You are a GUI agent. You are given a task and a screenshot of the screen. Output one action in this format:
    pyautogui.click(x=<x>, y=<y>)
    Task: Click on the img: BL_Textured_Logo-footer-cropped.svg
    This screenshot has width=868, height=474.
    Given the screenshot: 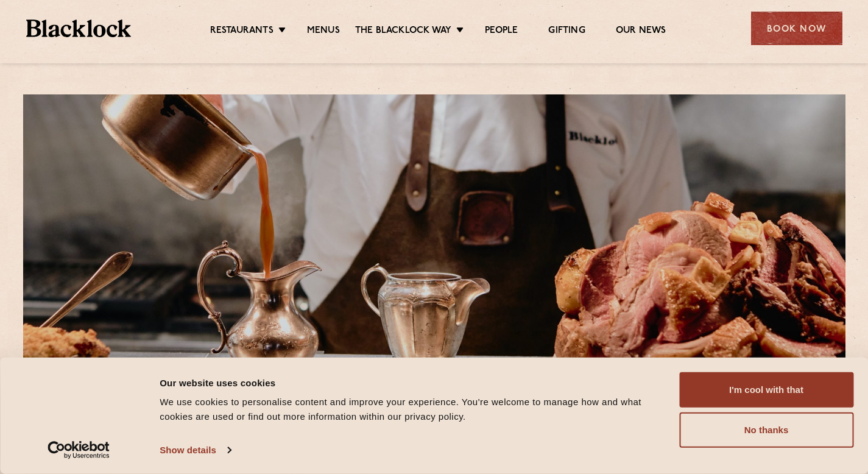 What is the action you would take?
    pyautogui.click(x=79, y=28)
    